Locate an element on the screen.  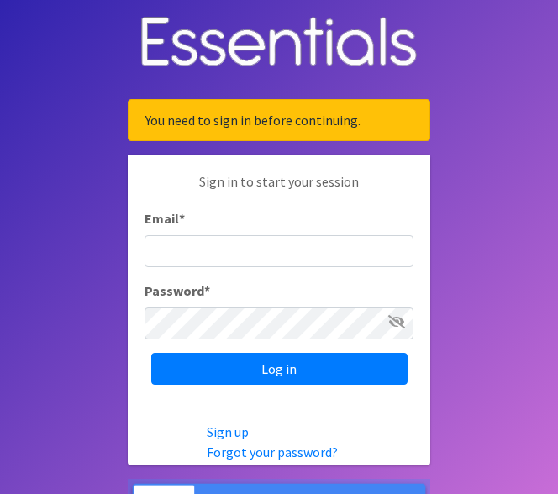
label: Email is located at coordinates (165, 219).